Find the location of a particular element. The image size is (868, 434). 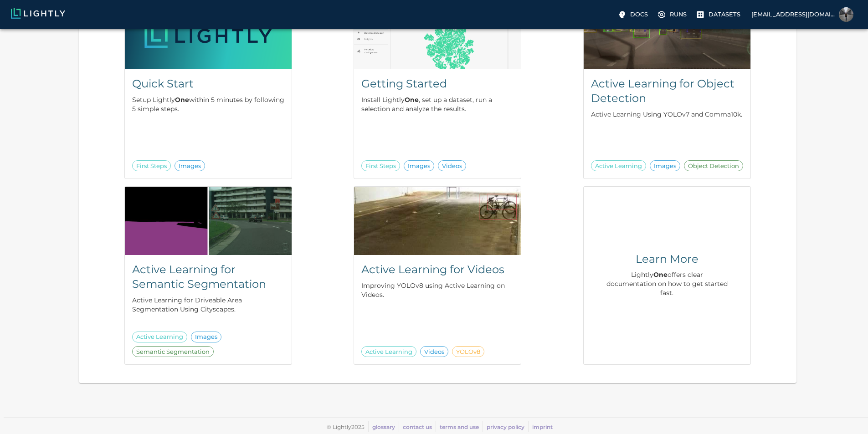

p: Active Learning Using YOLOv7 and Comma10k. is located at coordinates (667, 114).